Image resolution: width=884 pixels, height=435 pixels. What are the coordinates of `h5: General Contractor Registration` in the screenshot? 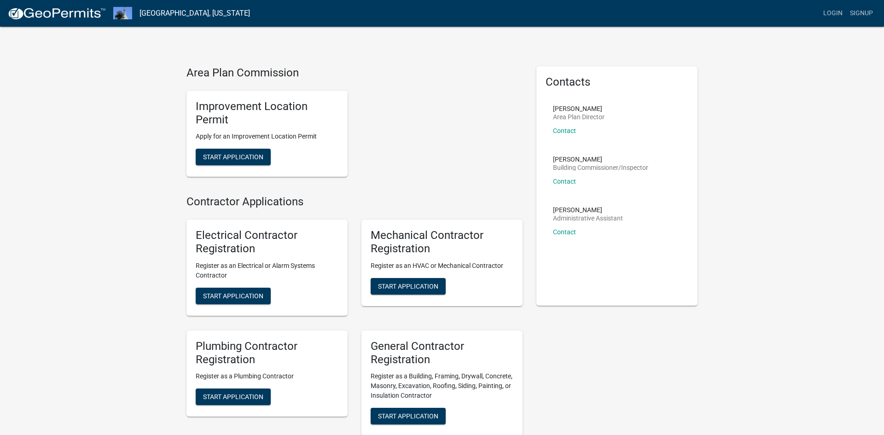 It's located at (442, 353).